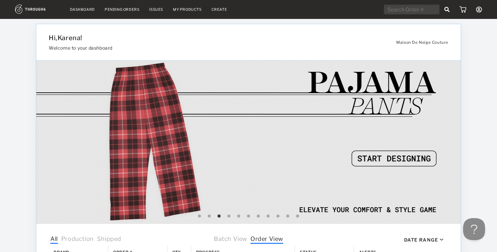  Describe the element at coordinates (441, 240) in the screenshot. I see `img: icon_caret_down_black.69fb8af9.svg` at that location.